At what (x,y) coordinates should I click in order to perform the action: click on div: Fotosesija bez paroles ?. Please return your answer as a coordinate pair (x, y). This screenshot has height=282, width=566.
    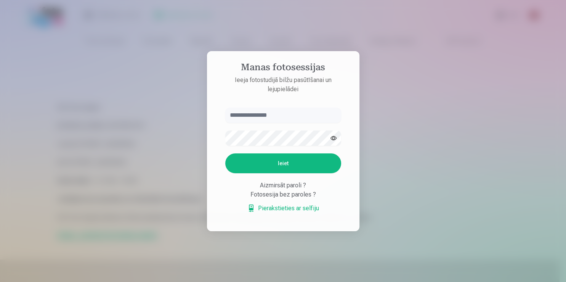
    Looking at the image, I should click on (283, 194).